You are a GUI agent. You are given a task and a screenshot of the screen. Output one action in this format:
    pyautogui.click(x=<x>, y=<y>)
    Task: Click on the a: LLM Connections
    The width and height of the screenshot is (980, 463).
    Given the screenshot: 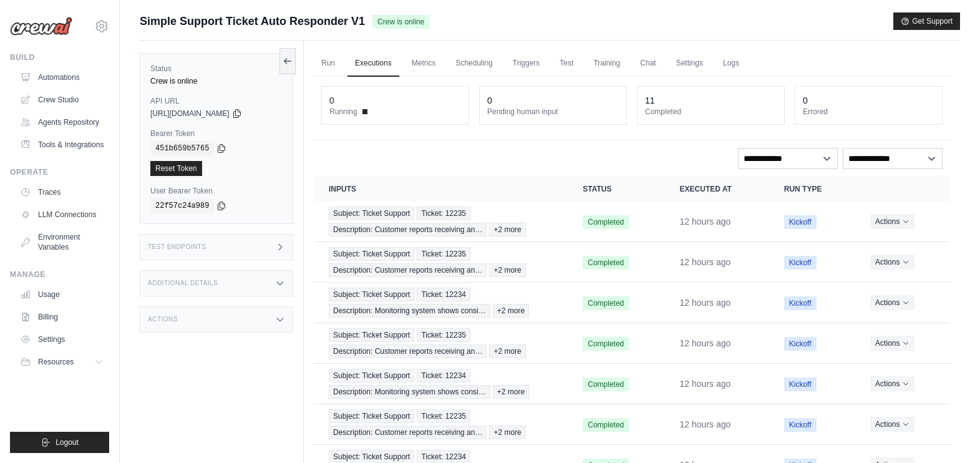 What is the action you would take?
    pyautogui.click(x=61, y=214)
    